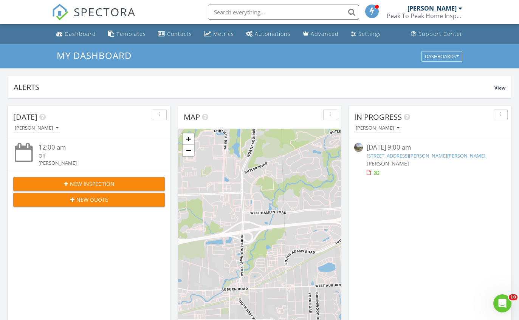 This screenshot has height=320, width=519. What do you see at coordinates (89, 200) in the screenshot?
I see `button: New Quote` at bounding box center [89, 200].